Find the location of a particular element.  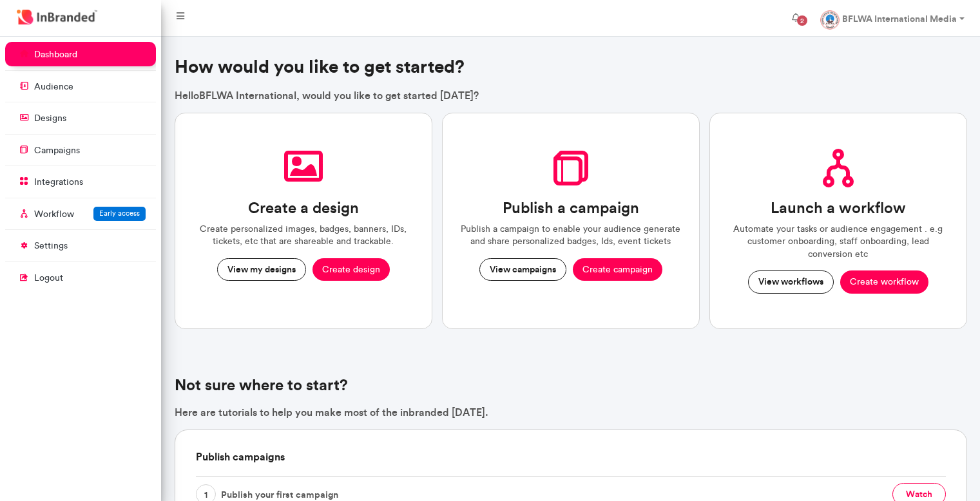

h3: Launch a workflow is located at coordinates (838, 208).